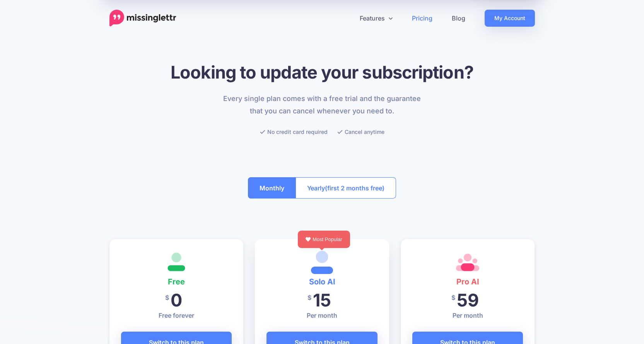 This screenshot has height=344, width=644. Describe the element at coordinates (355, 188) in the screenshot. I see `span: (first 2 months free)` at that location.